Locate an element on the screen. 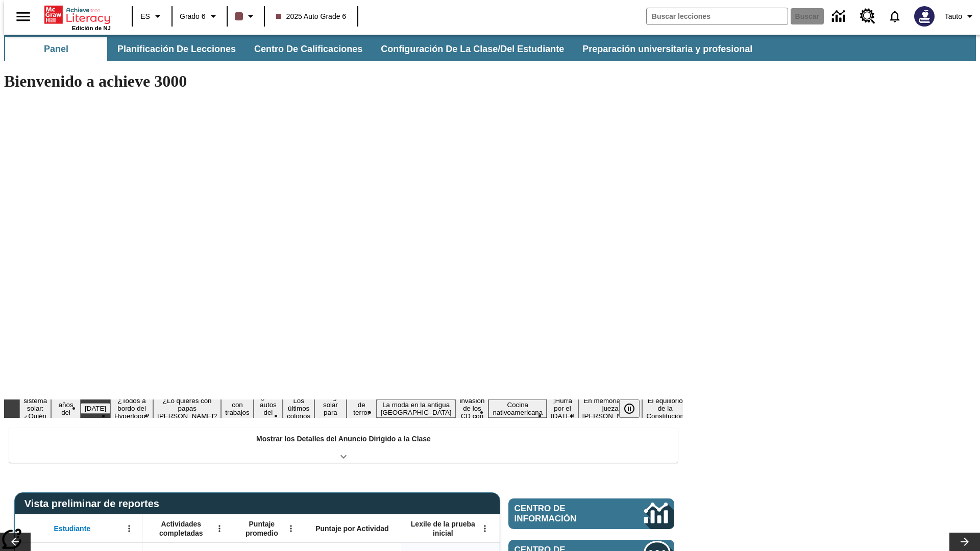 This screenshot has height=551, width=980. button: Diapositiva 10 La historia de terror del tomate is located at coordinates (361, 408).